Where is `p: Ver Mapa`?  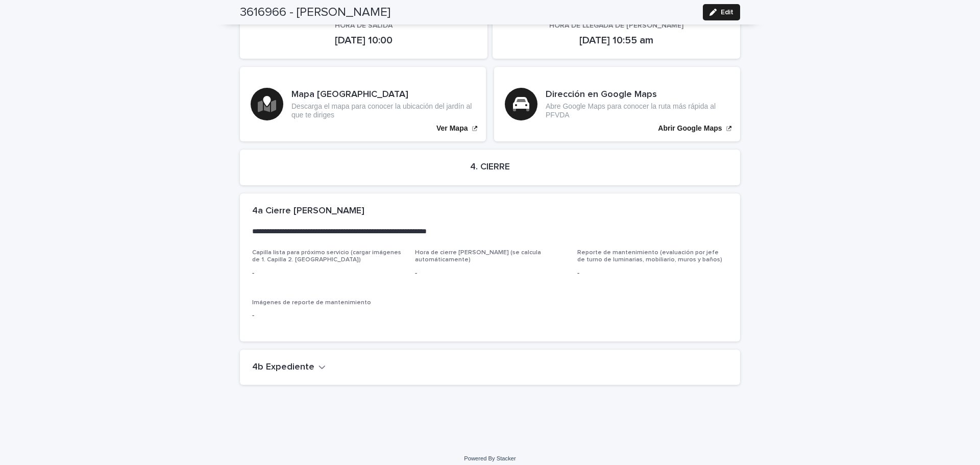
p: Ver Mapa is located at coordinates (452, 129).